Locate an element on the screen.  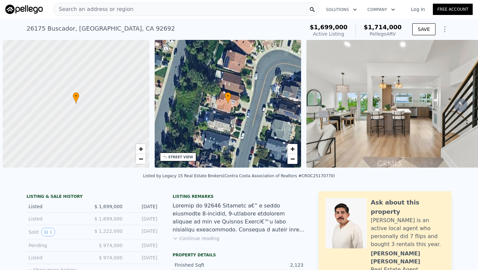
button: View historical data is located at coordinates (48, 232).